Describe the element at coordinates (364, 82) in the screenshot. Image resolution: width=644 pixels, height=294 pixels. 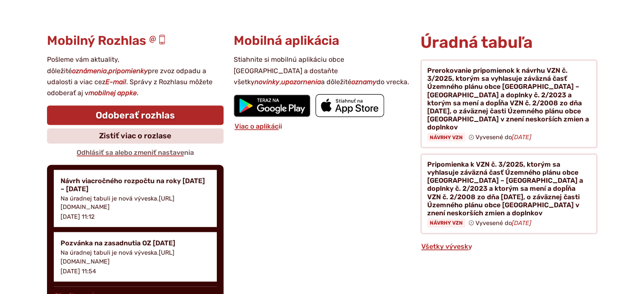
I see `strong: oznamy` at that location.